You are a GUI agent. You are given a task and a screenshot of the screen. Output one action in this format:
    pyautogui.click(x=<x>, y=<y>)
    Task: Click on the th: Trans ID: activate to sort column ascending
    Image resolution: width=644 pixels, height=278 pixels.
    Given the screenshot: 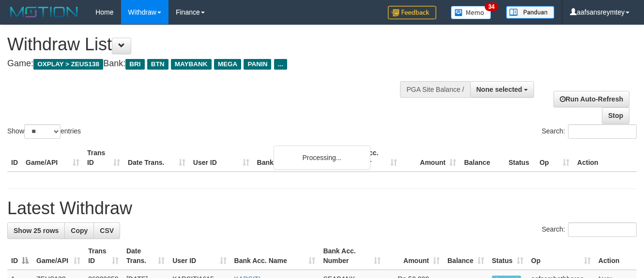 What is the action you would take?
    pyautogui.click(x=103, y=256)
    